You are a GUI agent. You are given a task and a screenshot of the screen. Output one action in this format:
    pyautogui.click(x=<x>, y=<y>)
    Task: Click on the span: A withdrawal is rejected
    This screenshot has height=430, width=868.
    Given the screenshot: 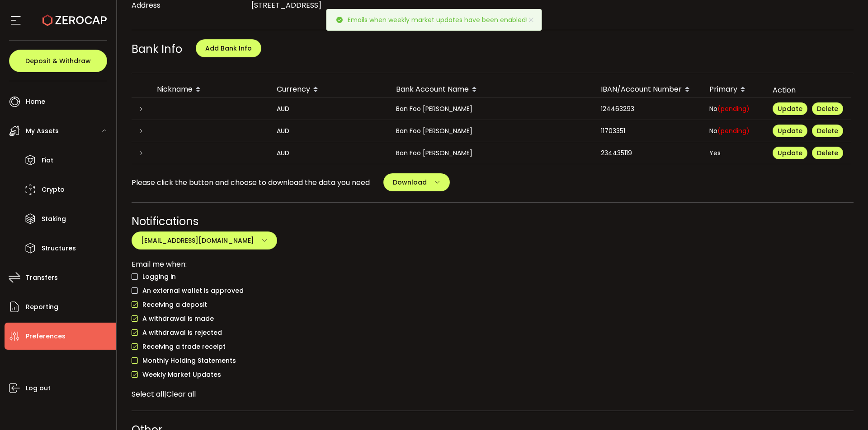 What is the action you would take?
    pyautogui.click(x=180, y=333)
    